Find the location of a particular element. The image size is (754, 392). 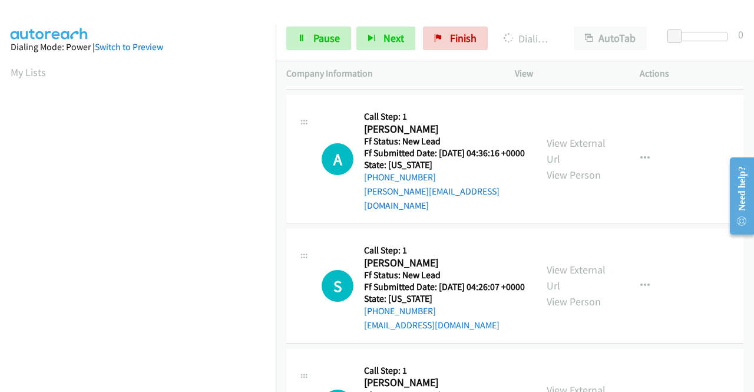

span: Finish is located at coordinates (463, 38).